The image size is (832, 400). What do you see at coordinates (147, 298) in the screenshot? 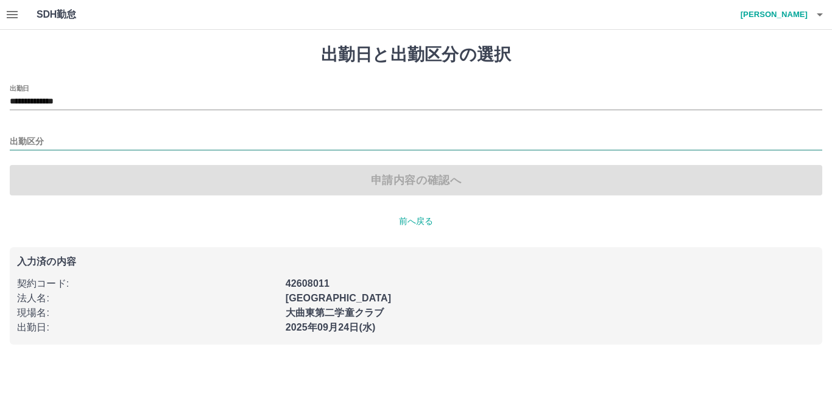
I see `p: 法人名 :` at bounding box center [147, 298].